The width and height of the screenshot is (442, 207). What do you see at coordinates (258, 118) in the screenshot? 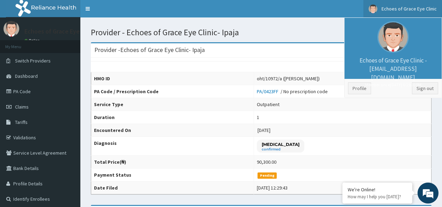
I see `div: 1` at bounding box center [258, 118].